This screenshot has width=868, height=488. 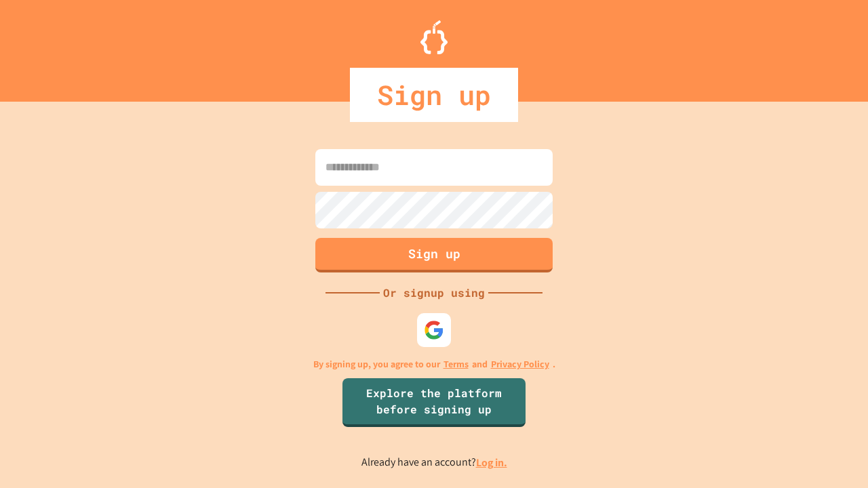 I want to click on img: Logo.svg, so click(x=434, y=38).